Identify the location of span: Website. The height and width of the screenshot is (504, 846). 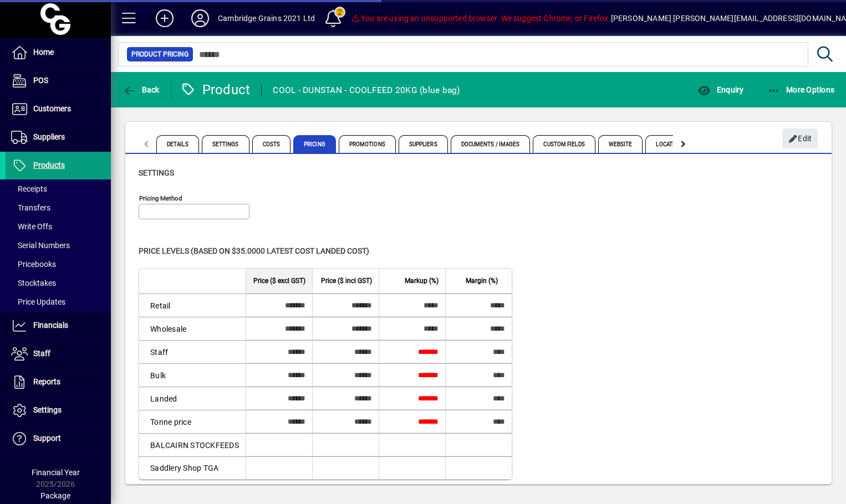
(620, 144).